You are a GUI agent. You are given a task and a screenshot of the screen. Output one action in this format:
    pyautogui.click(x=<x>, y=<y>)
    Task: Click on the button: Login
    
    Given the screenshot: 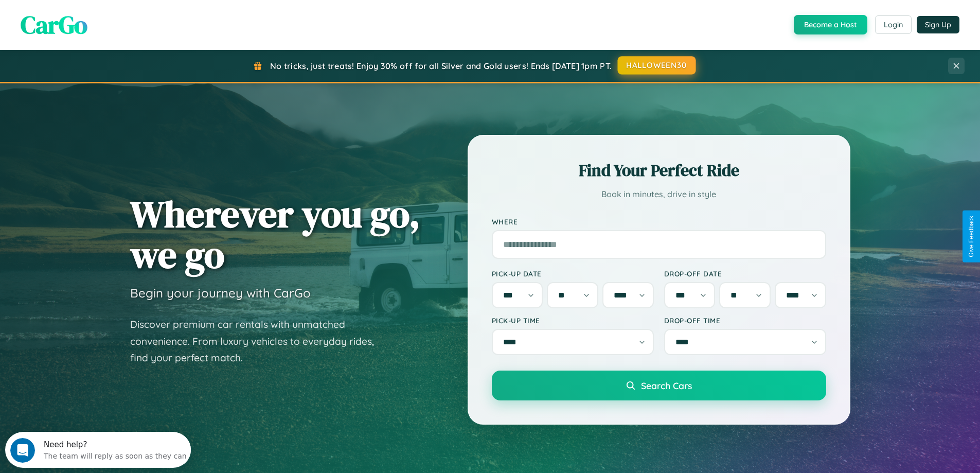 What is the action you would take?
    pyautogui.click(x=894, y=25)
    